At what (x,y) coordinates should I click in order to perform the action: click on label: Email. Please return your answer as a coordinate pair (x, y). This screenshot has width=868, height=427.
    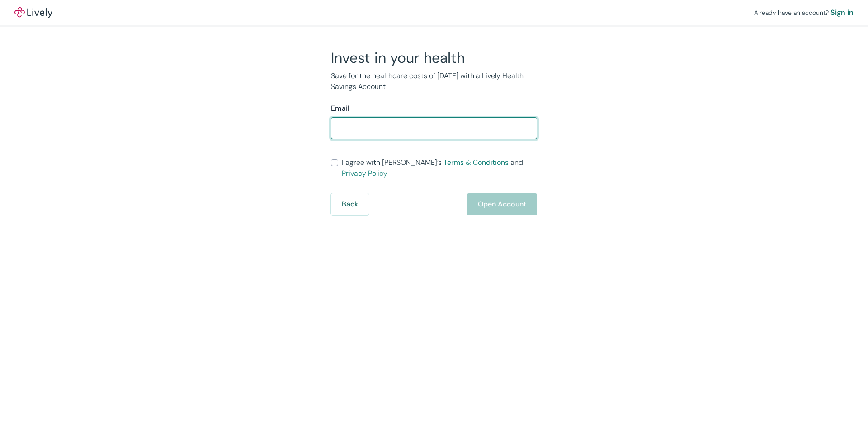
    Looking at the image, I should click on (340, 108).